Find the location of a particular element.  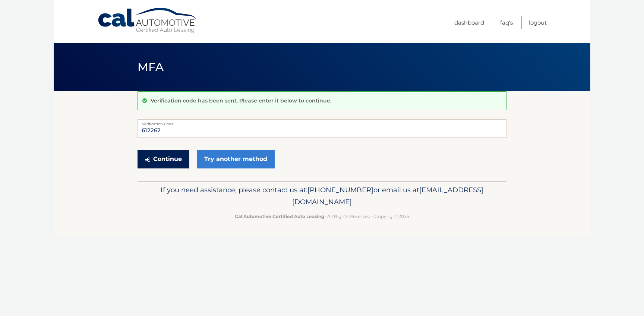

a: Cal Automotive is located at coordinates (148, 20).